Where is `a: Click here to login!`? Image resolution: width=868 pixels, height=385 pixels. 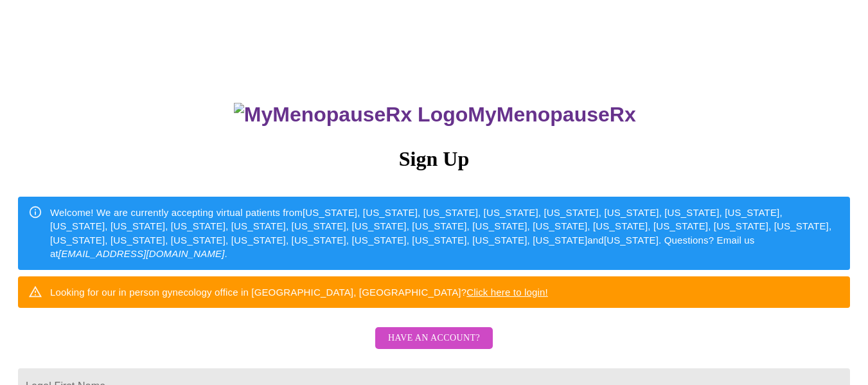
a: Click here to login! is located at coordinates (507, 292).